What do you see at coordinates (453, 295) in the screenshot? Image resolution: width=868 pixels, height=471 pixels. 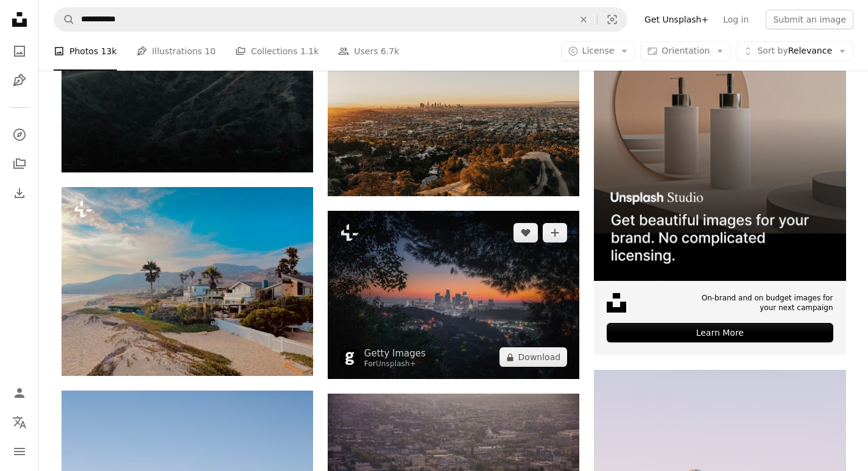 I see `img: Cityscape of Los Angeles in twightlight` at bounding box center [453, 295].